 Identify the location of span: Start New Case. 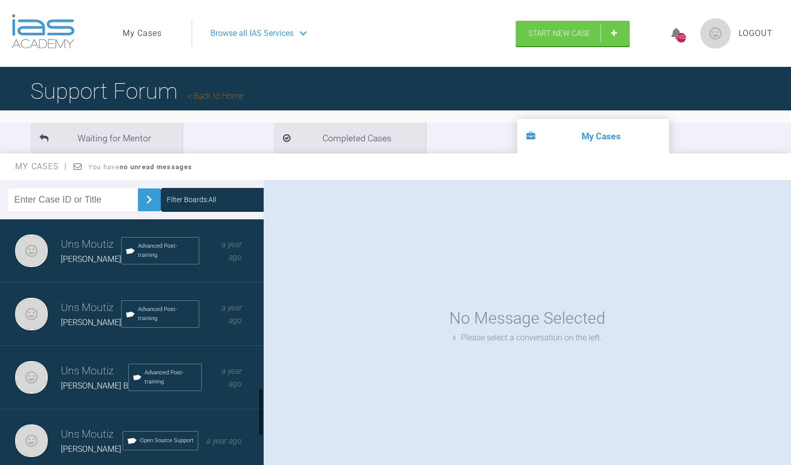
(559, 33).